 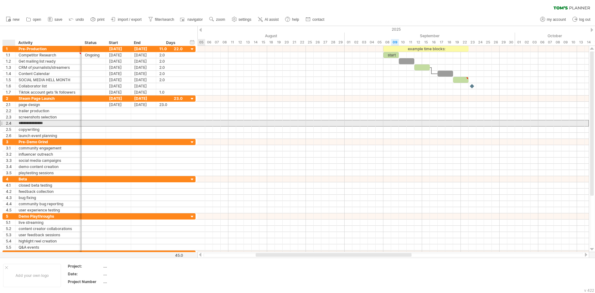 What do you see at coordinates (11, 86) in the screenshot?
I see `div: 1.6` at bounding box center [11, 86].